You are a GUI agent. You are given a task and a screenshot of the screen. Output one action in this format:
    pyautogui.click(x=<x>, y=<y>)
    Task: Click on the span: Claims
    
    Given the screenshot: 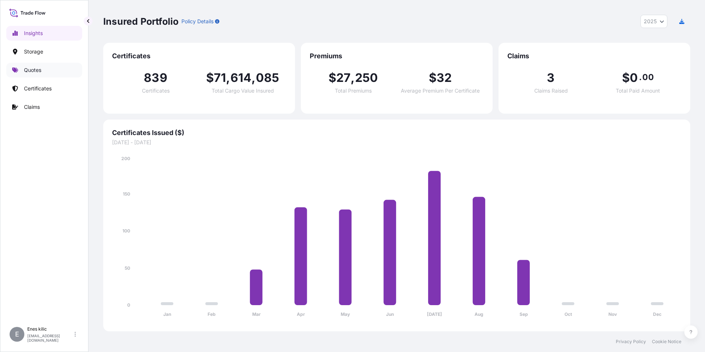 What is the action you would take?
    pyautogui.click(x=595, y=56)
    